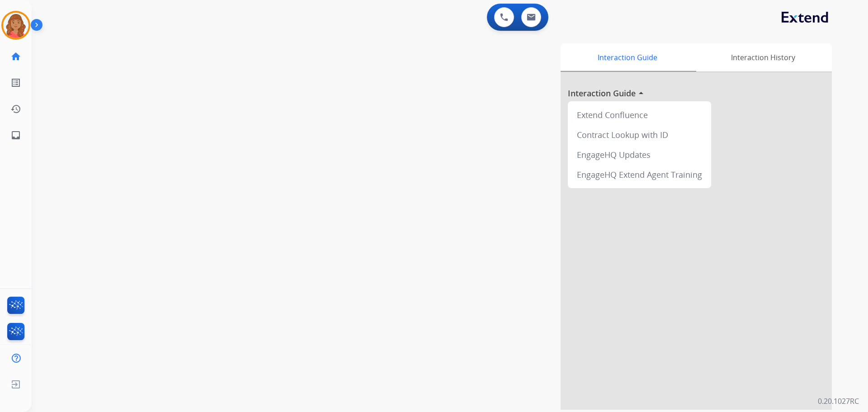 This screenshot has height=412, width=868. What do you see at coordinates (16, 25) in the screenshot?
I see `img: avatar` at bounding box center [16, 25].